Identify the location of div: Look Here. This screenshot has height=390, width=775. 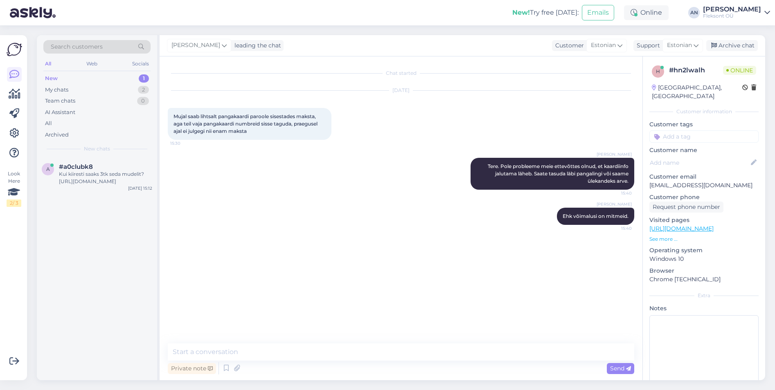
(14, 189).